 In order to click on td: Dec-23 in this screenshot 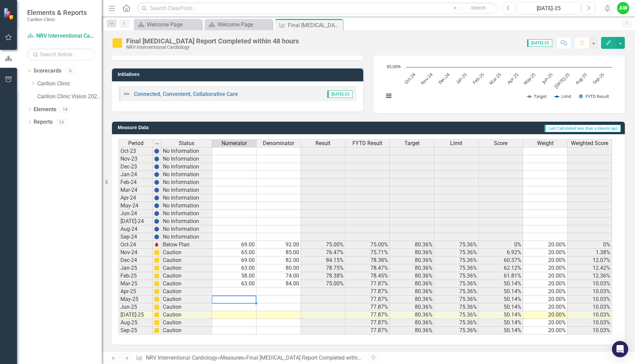, I will do `click(136, 167)`.